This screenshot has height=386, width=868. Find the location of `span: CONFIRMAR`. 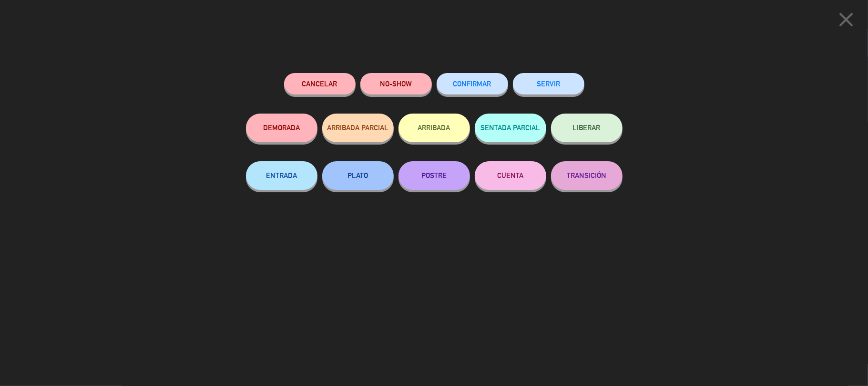

span: CONFIRMAR is located at coordinates (473, 84).